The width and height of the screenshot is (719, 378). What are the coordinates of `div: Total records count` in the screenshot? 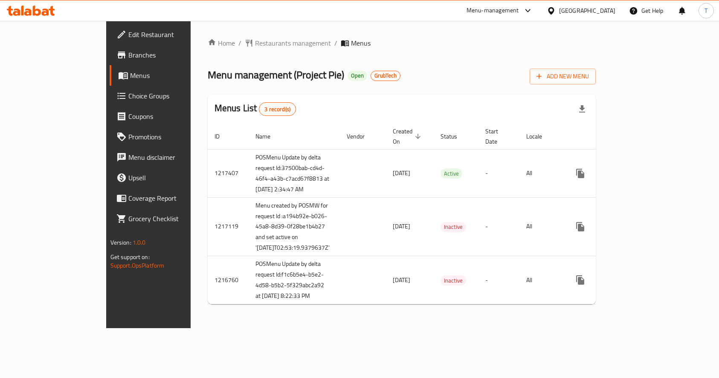 It's located at (277, 109).